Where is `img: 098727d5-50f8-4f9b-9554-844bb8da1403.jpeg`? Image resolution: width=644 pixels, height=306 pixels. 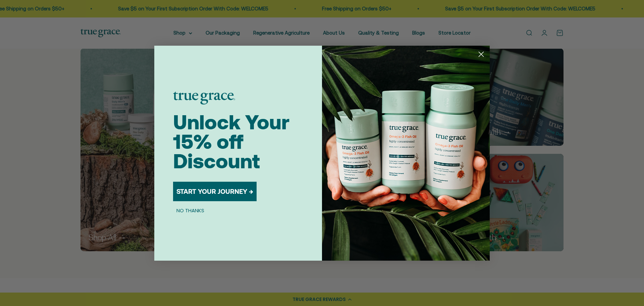
img: 098727d5-50f8-4f9b-9554-844bb8da1403.jpeg is located at coordinates (406, 153).